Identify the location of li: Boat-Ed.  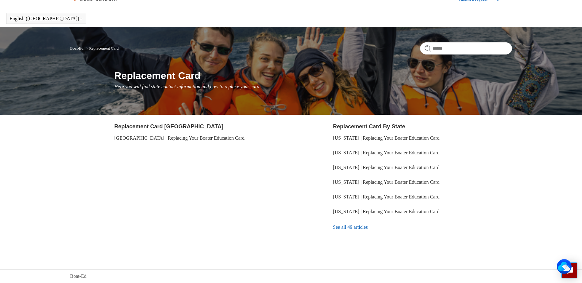
(77, 48).